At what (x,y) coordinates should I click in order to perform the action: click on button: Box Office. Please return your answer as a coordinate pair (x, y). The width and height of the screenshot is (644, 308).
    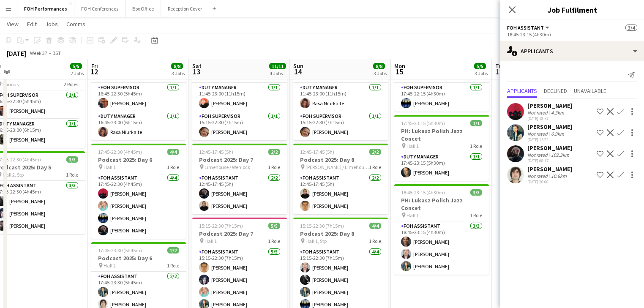
    Looking at the image, I should click on (143, 8).